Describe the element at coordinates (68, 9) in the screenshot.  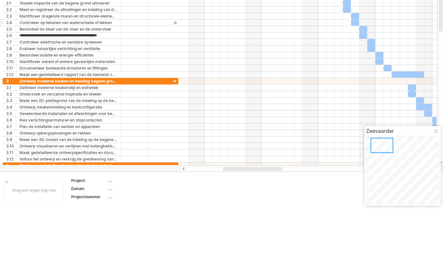
I see `div: Meet en registreer de afmetingen en indeling van de ruimte` at that location.